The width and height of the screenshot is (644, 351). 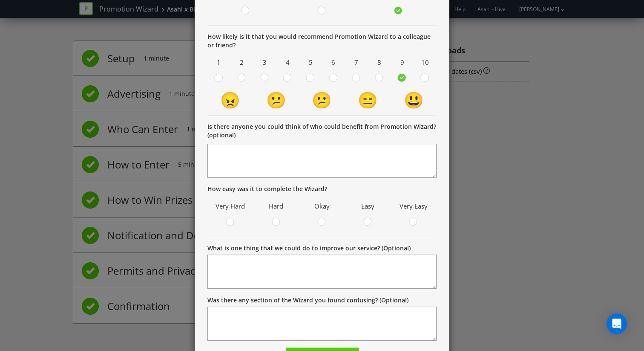 I want to click on span: Easy, so click(x=368, y=206).